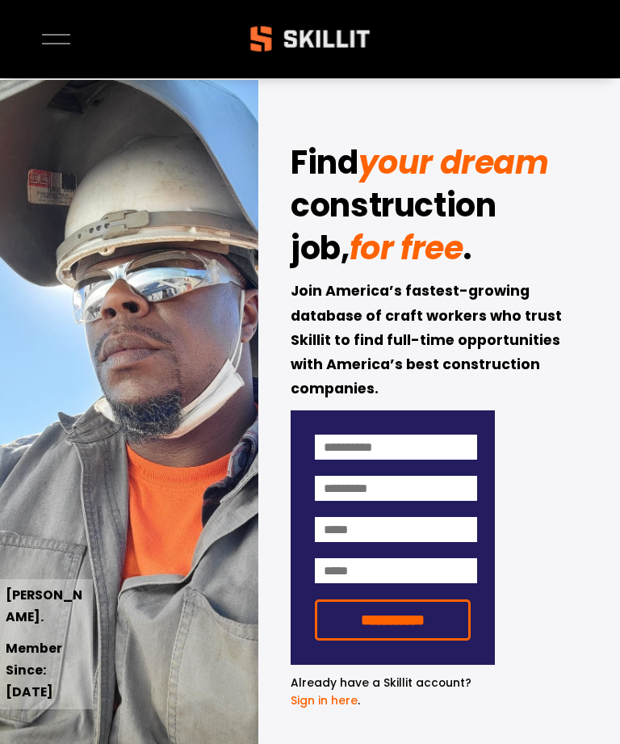  Describe the element at coordinates (428, 341) in the screenshot. I see `strong: Join America’s fastest-growing database of craft workers who trust Skillit to find full-time oppo...` at that location.